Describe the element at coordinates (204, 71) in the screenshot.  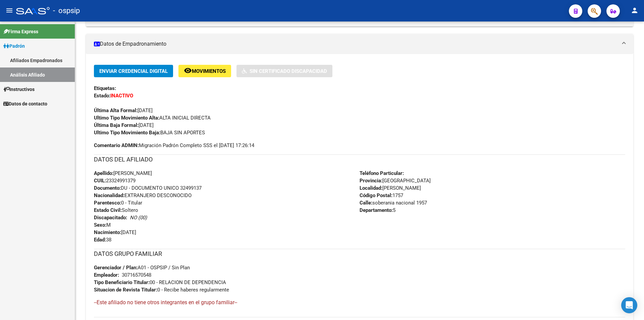
I see `button: Movimientos` at that location.